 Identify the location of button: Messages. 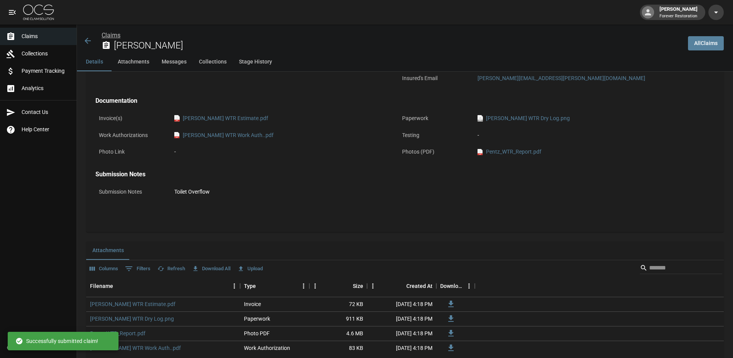
(174, 62).